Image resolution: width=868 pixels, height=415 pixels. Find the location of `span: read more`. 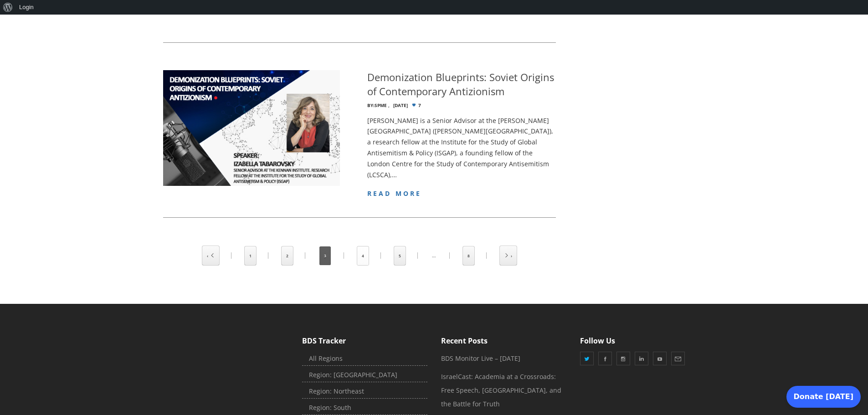

span: read more is located at coordinates (395, 193).